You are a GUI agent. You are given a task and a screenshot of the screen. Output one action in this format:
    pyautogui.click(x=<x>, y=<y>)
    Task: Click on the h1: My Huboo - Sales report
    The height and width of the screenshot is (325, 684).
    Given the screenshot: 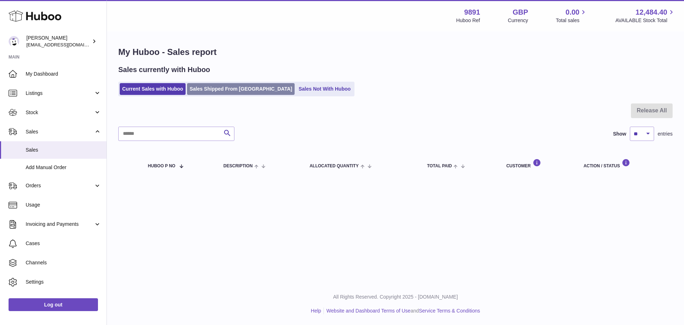 What is the action you would take?
    pyautogui.click(x=396, y=52)
    